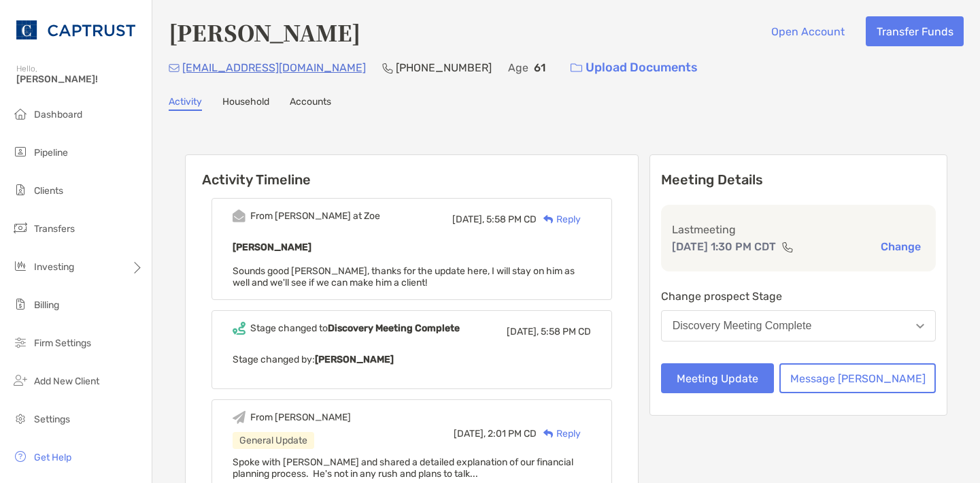 Image resolution: width=980 pixels, height=483 pixels. Describe the element at coordinates (311, 104) in the screenshot. I see `a: Accounts` at that location.